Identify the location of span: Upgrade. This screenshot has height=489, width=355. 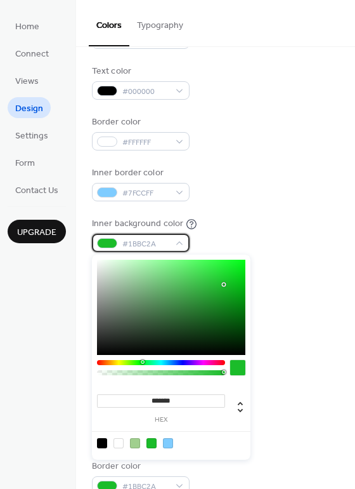
(37, 232).